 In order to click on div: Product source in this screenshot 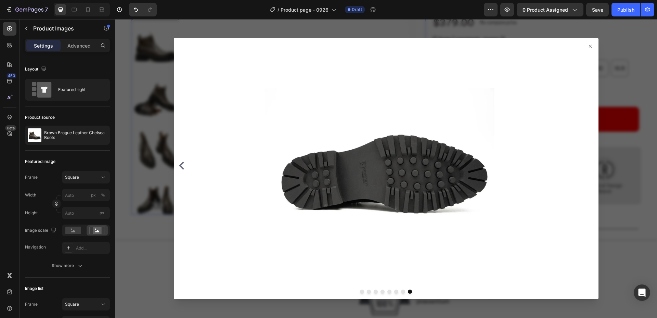, I will do `click(40, 117)`.